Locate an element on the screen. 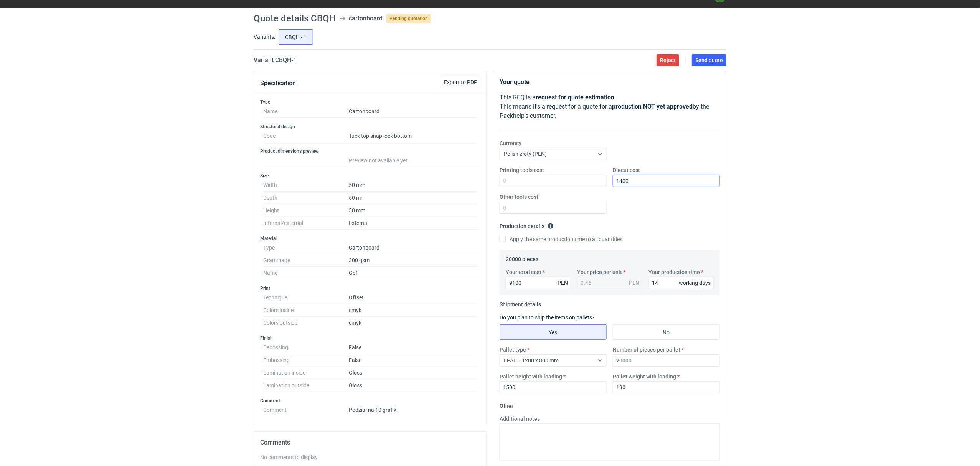  label: Number of pieces per pallet is located at coordinates (647, 350).